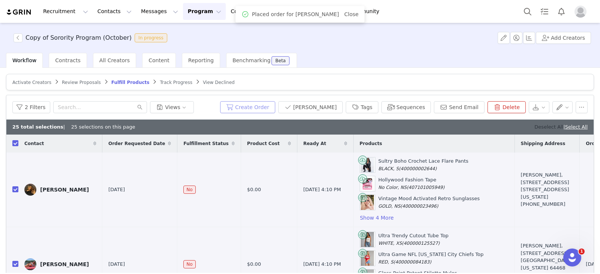 The image size is (600, 274). What do you see at coordinates (38, 127) in the screenshot?
I see `b: 25 total selections` at bounding box center [38, 127].